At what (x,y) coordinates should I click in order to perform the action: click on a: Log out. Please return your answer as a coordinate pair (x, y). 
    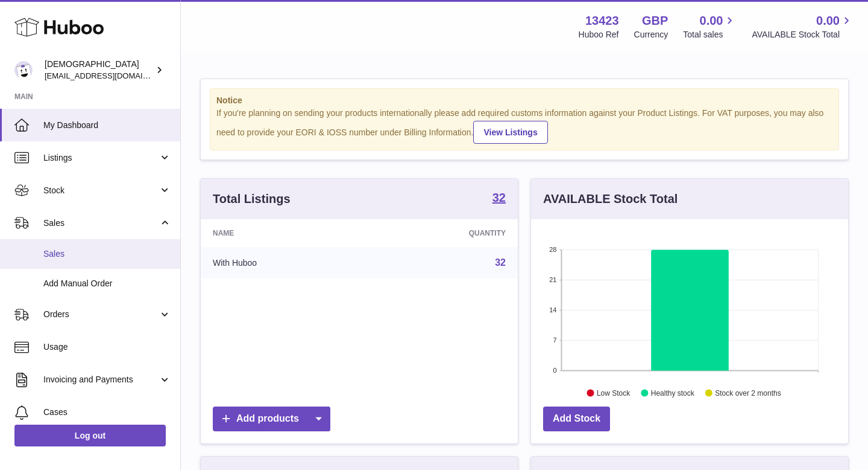
    Looking at the image, I should click on (90, 435).